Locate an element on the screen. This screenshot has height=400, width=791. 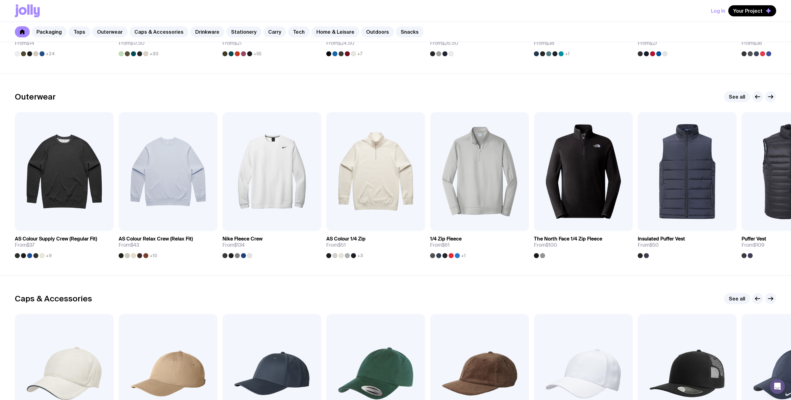
button: Log In is located at coordinates (718, 11).